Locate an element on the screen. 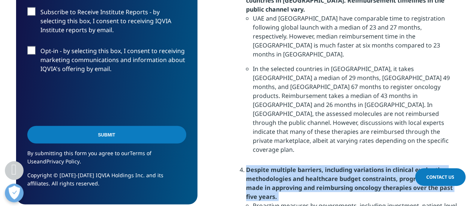 The height and width of the screenshot is (206, 473). label: Subscribe to Receive Institute Reports - by selecting this box, I consent to receiving IQVIA Inst... is located at coordinates (107, 23).